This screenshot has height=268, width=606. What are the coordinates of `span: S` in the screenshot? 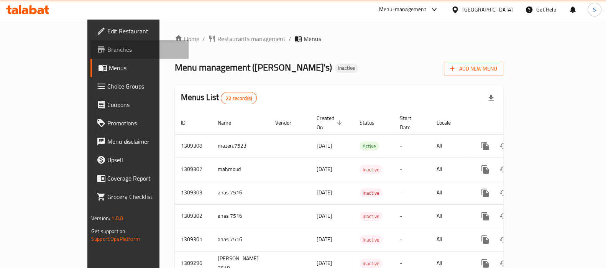 It's located at (595, 10).